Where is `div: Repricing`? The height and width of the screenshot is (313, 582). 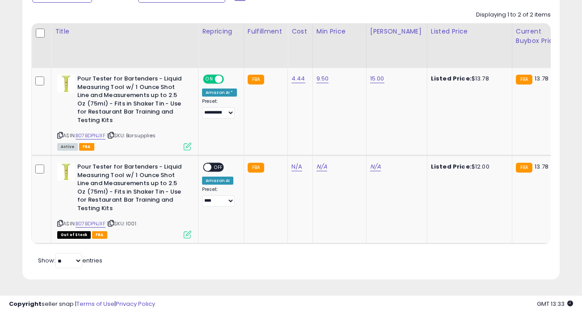 div: Repricing is located at coordinates (221, 31).